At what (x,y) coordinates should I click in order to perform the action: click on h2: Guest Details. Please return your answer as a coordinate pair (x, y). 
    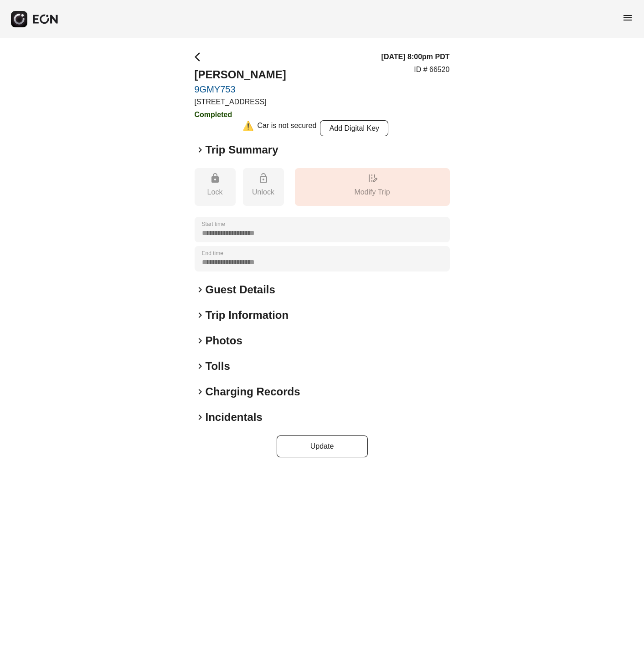
    Looking at the image, I should click on (240, 289).